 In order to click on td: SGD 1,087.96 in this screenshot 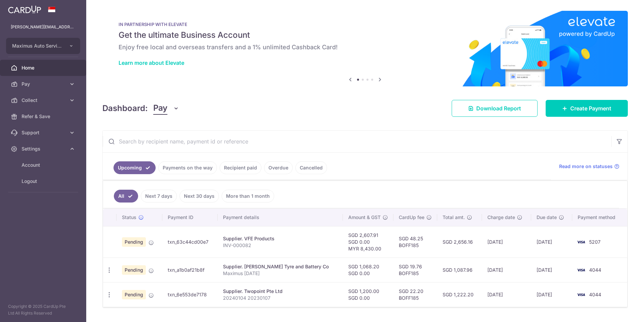, I will do `click(459, 269)`.